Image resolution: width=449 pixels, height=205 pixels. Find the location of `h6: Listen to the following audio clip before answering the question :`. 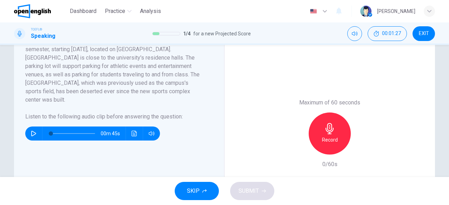

h6: Listen to the following audio clip before answering the question : is located at coordinates (115, 117).